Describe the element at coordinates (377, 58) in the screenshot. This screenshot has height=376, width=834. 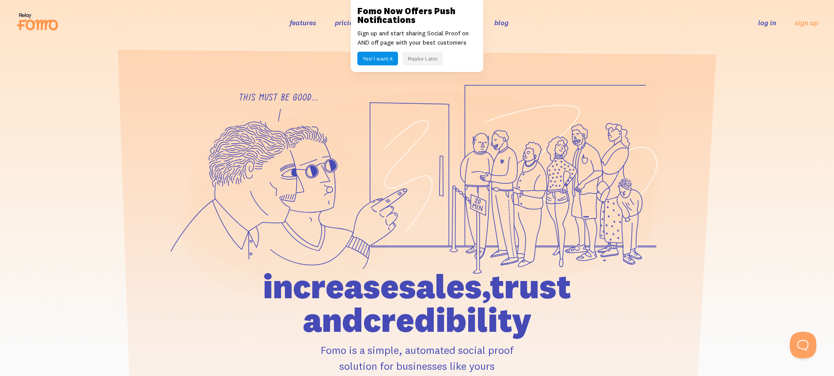
I see `button: Yes! I want it` at that location.